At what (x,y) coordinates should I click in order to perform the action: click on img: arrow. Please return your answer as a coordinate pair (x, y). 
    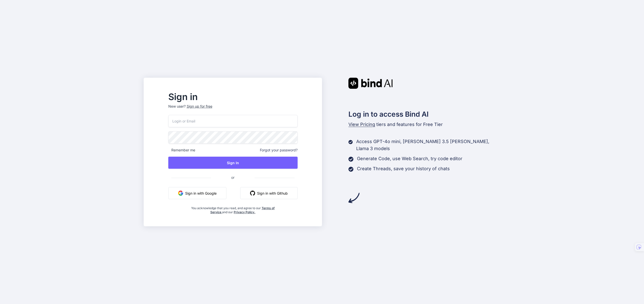
    Looking at the image, I should click on (354, 198).